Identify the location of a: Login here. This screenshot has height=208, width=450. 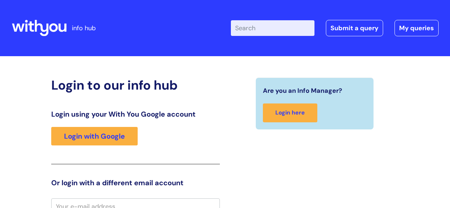
(290, 113).